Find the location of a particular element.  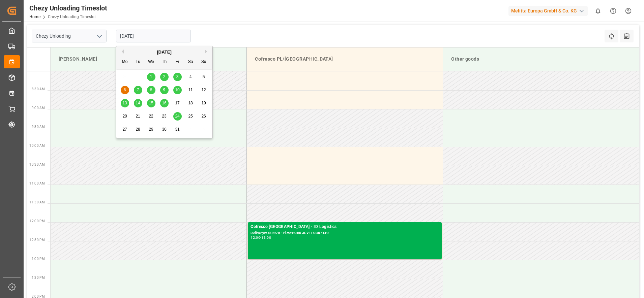

span: 22 is located at coordinates (151, 116).